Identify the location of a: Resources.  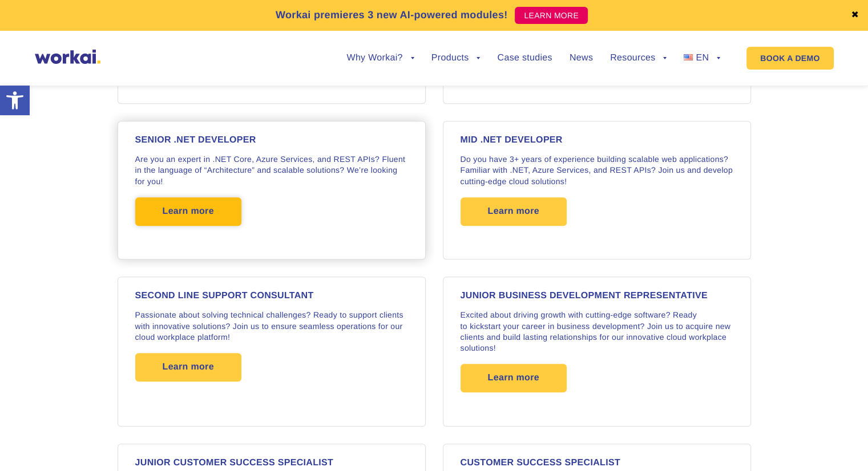
(638, 58).